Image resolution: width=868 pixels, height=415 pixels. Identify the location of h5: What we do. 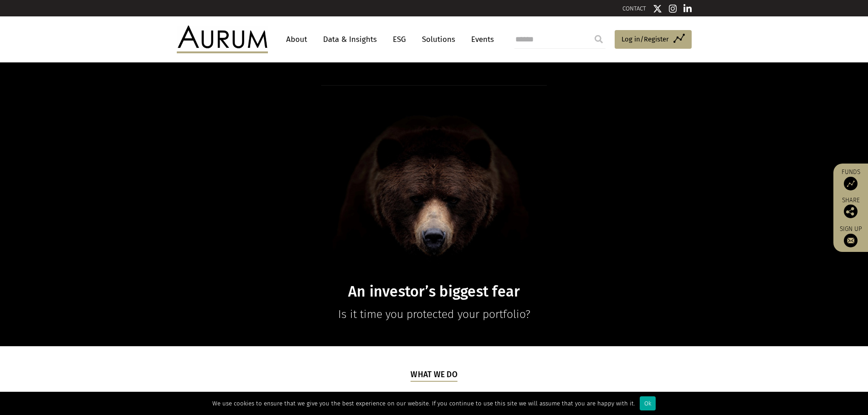
(434, 375).